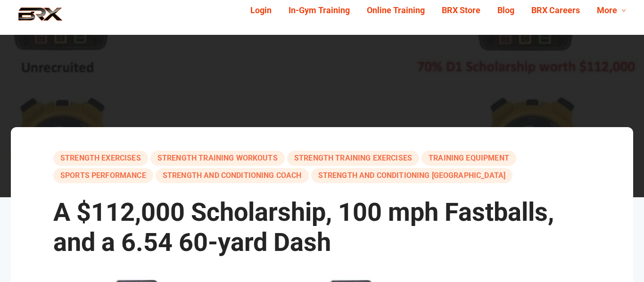 This screenshot has width=644, height=282. I want to click on div: Navigation Menu, so click(435, 10).